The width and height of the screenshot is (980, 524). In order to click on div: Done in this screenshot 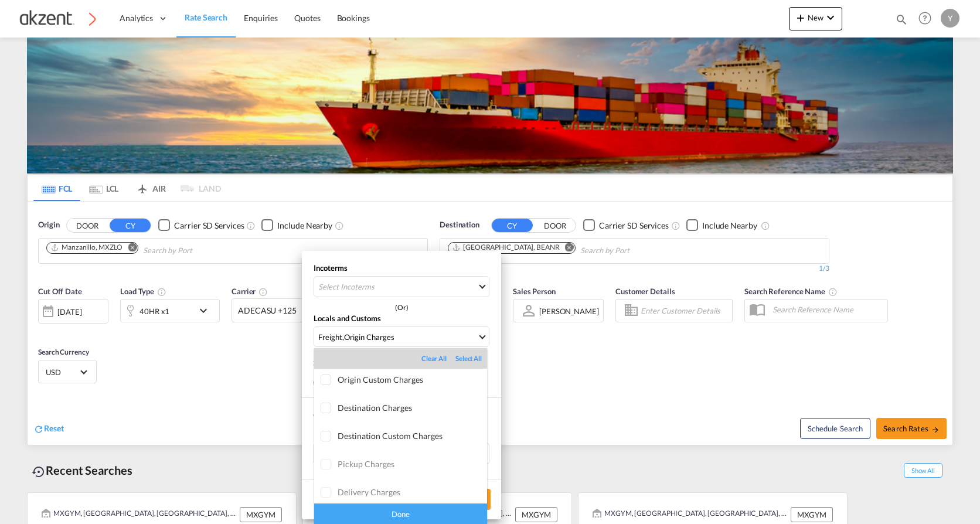, I will do `click(400, 513)`.